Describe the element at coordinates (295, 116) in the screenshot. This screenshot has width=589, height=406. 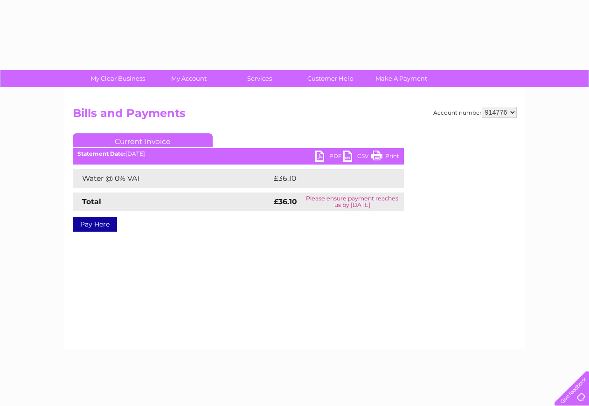
I see `h2: Bills and Payments` at that location.